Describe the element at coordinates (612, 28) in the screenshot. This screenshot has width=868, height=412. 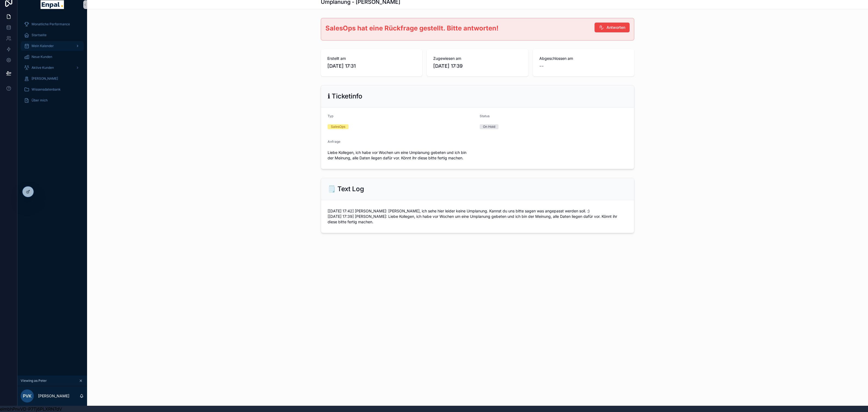
I see `button: Antworten` at that location.